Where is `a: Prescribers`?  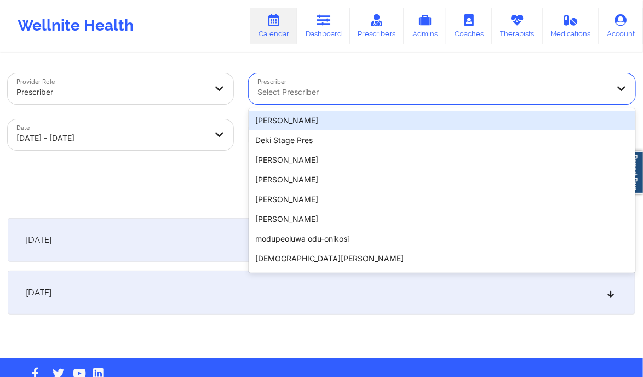 a: Prescribers is located at coordinates (377, 26).